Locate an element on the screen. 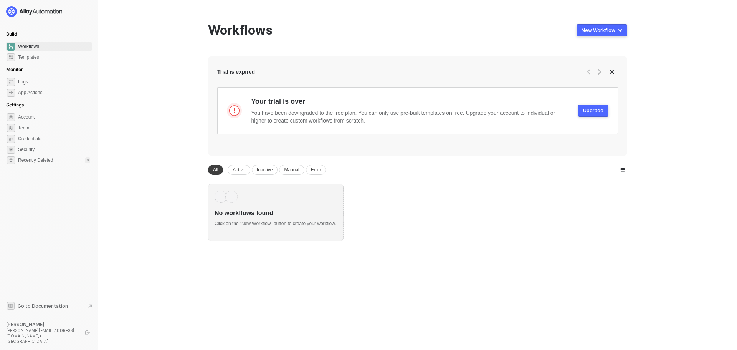  div: App Actions is located at coordinates (30, 93).